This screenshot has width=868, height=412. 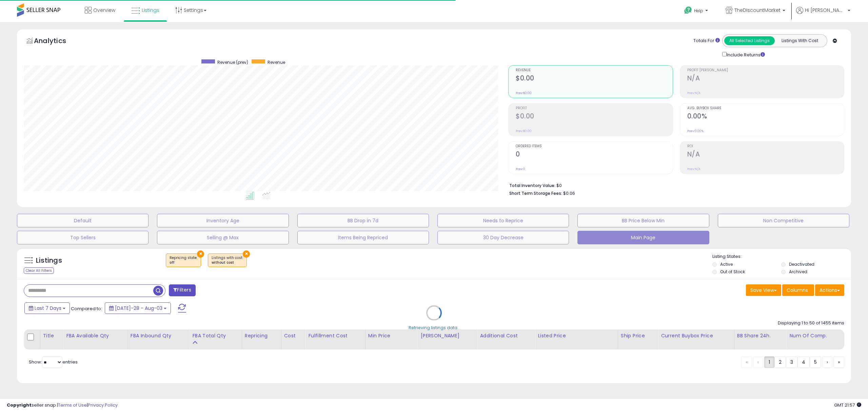 What do you see at coordinates (707, 41) in the screenshot?
I see `div: Totals For` at bounding box center [707, 41].